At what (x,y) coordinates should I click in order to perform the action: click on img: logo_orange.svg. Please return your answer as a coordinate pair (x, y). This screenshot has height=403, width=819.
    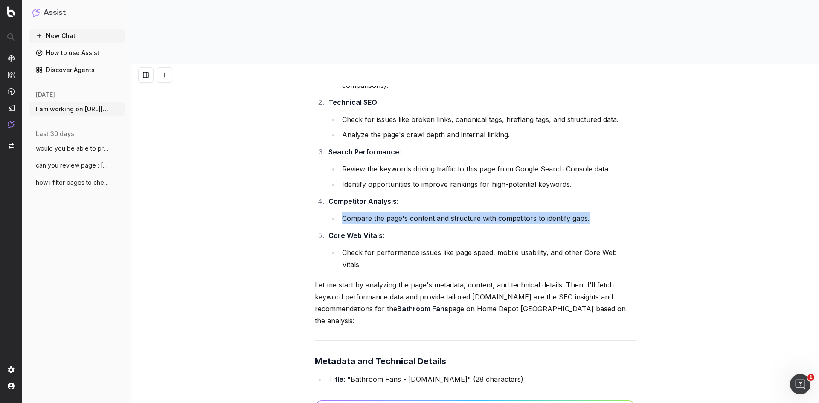
    Looking at the image, I should click on (17, 17).